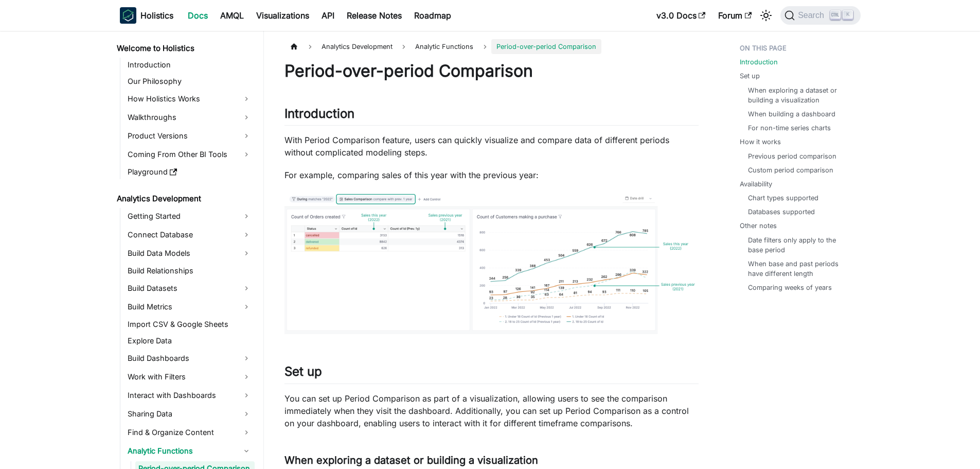 The image size is (980, 469). Describe the element at coordinates (189, 234) in the screenshot. I see `a: Connect Database` at that location.